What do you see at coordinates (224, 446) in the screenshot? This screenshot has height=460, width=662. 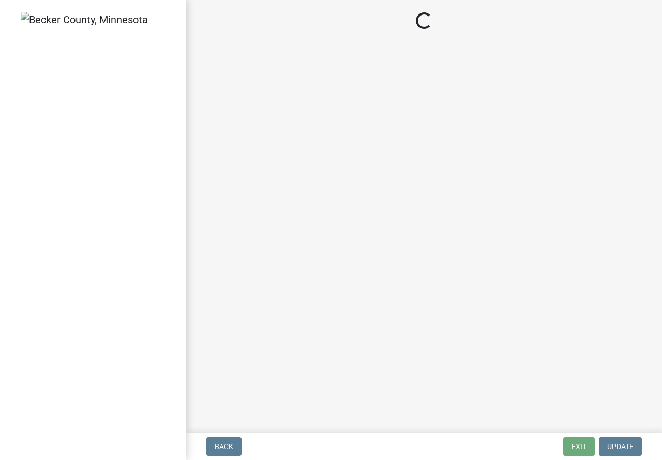 I see `span: Back` at bounding box center [224, 446].